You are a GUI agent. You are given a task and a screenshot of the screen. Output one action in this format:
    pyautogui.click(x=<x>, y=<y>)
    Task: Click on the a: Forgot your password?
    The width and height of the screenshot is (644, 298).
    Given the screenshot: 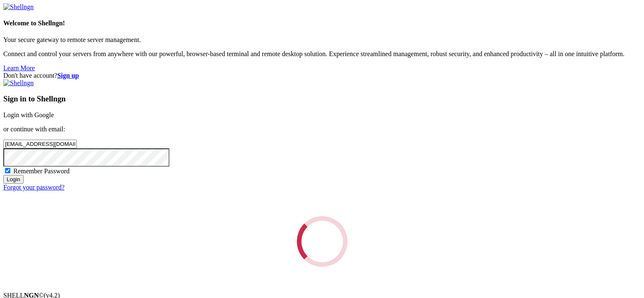 What is the action you would take?
    pyautogui.click(x=34, y=187)
    